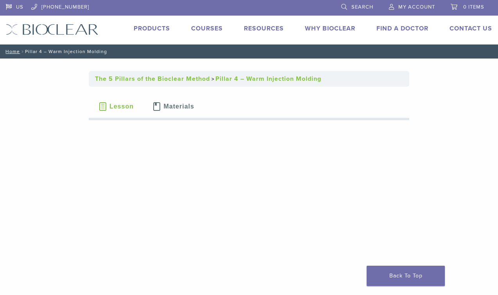 The width and height of the screenshot is (498, 295). Describe the element at coordinates (248, 79) in the screenshot. I see `nav: Breadcrumbs` at that location.